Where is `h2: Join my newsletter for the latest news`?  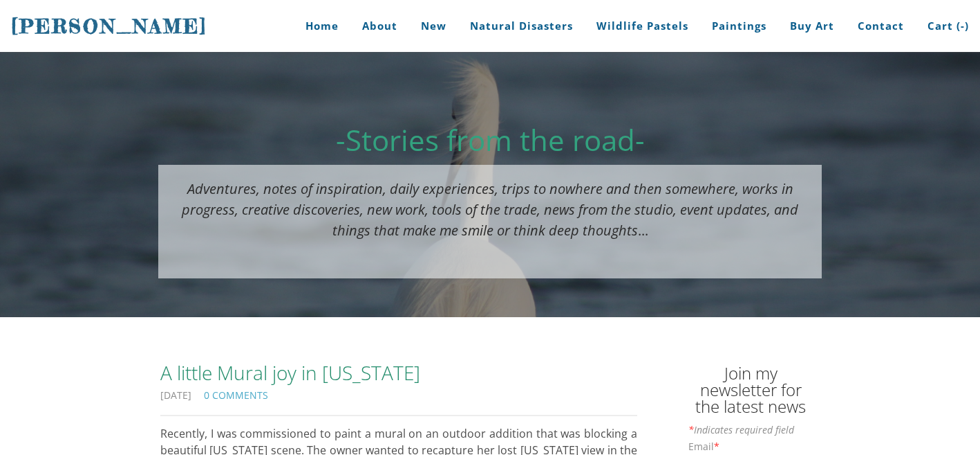
h2: Join my newsletter for the latest news is located at coordinates (751, 393).